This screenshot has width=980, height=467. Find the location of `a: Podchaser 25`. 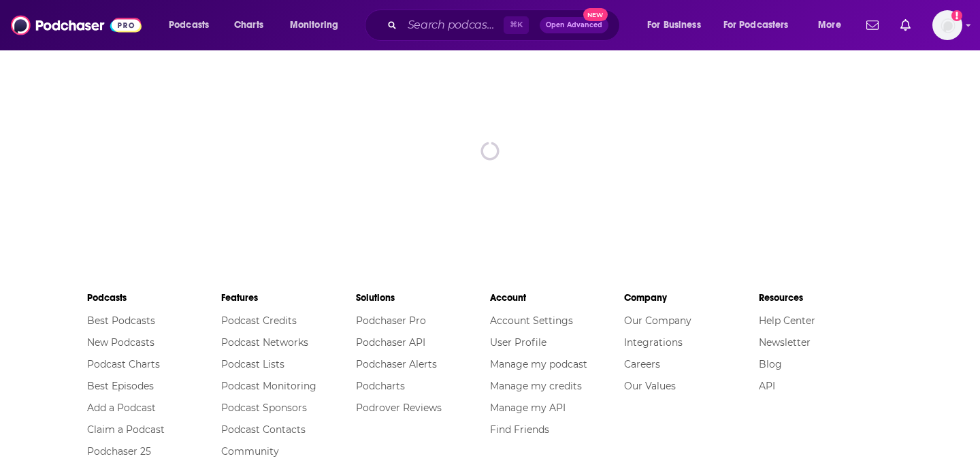

a: Podchaser 25 is located at coordinates (119, 451).